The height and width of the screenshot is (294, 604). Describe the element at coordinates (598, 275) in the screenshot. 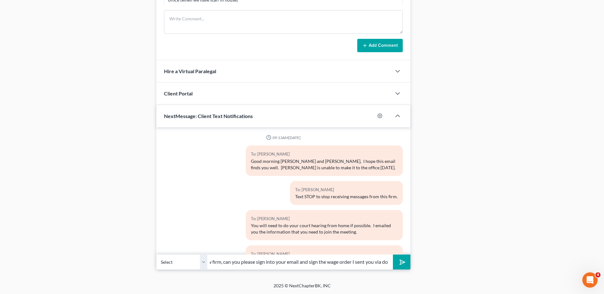

I see `span: 4` at that location.